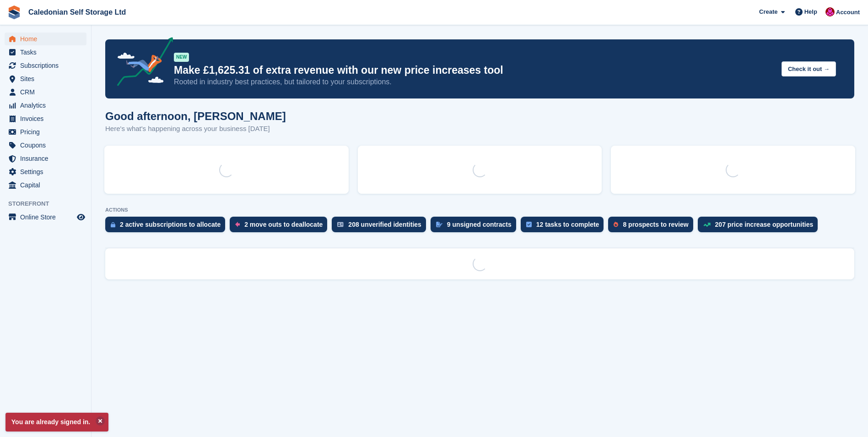  What do you see at coordinates (48, 158) in the screenshot?
I see `span: Insurance` at bounding box center [48, 158].